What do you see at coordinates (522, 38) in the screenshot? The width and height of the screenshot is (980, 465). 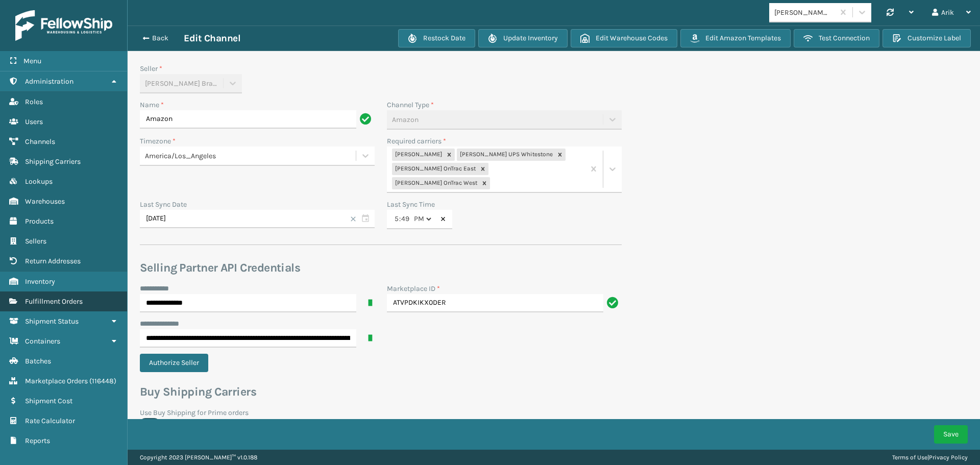 I see `button: Update Inventory` at bounding box center [522, 38].